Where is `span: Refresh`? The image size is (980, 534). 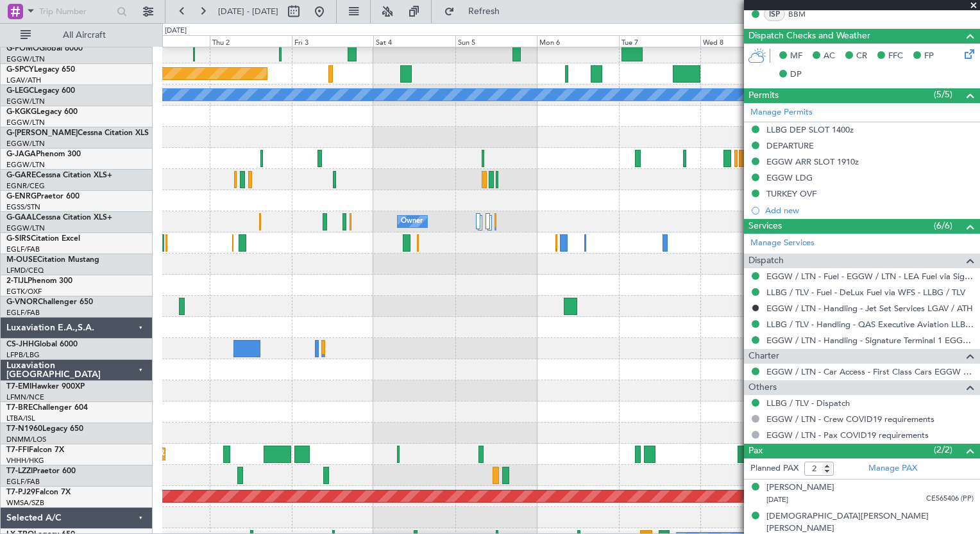
span: Refresh is located at coordinates (484, 12).